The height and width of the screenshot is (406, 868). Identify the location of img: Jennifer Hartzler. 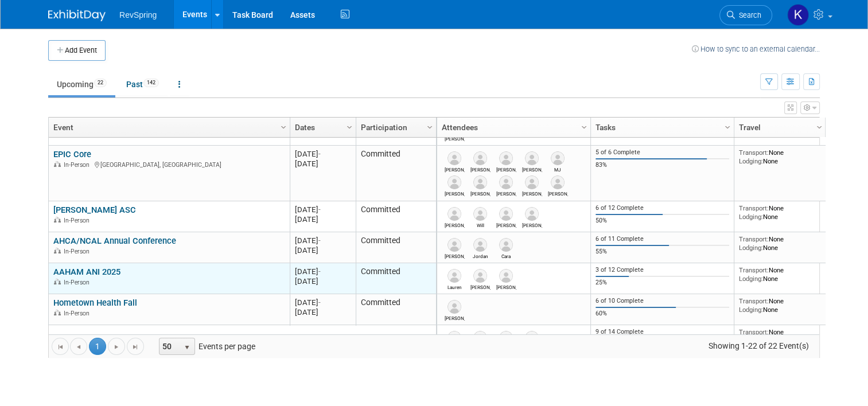
(506, 182).